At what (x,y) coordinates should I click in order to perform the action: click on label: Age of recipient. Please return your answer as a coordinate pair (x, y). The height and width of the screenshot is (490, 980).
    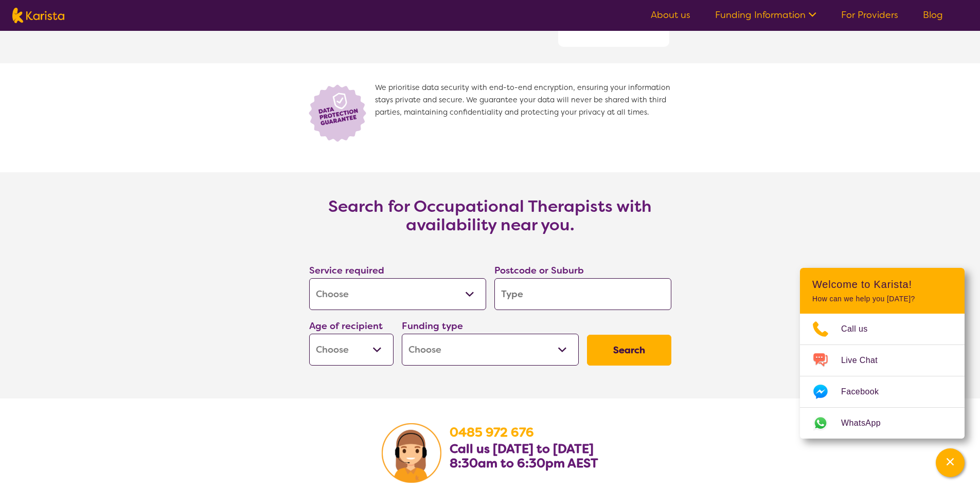
    Looking at the image, I should click on (346, 326).